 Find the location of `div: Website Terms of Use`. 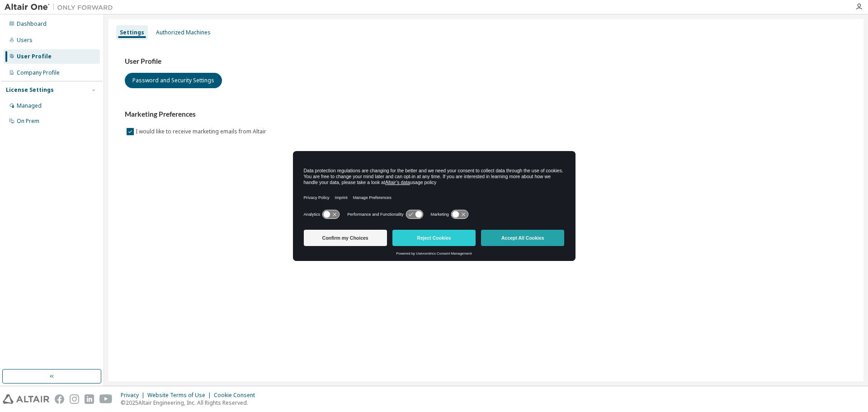

div: Website Terms of Use is located at coordinates (180, 395).